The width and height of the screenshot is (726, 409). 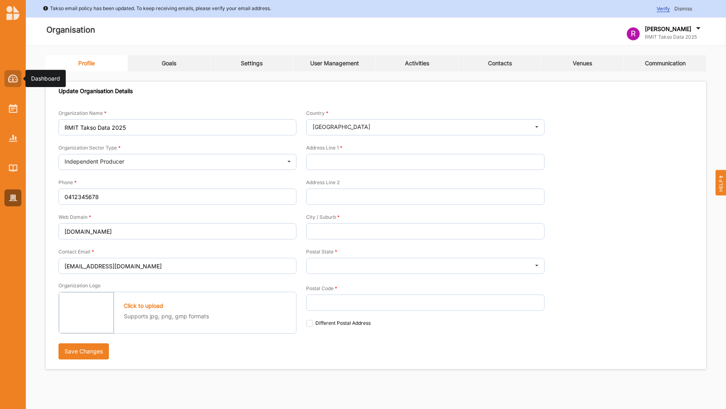 What do you see at coordinates (166, 317) in the screenshot?
I see `label: Supports jpg, png, gmp formats` at bounding box center [166, 317].